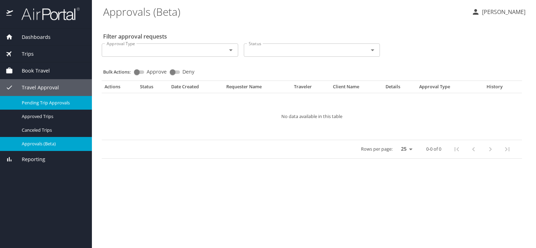  What do you see at coordinates (135, 36) in the screenshot?
I see `h2: Filter approval requests` at bounding box center [135, 36].